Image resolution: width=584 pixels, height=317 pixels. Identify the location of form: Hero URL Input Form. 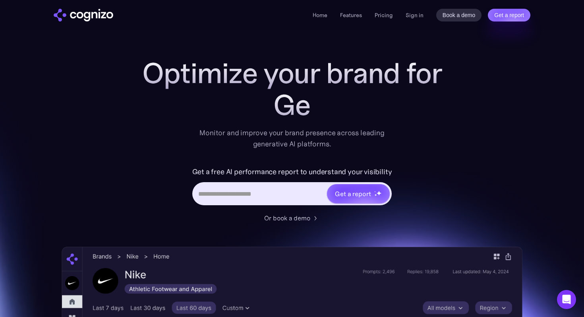
(292, 187).